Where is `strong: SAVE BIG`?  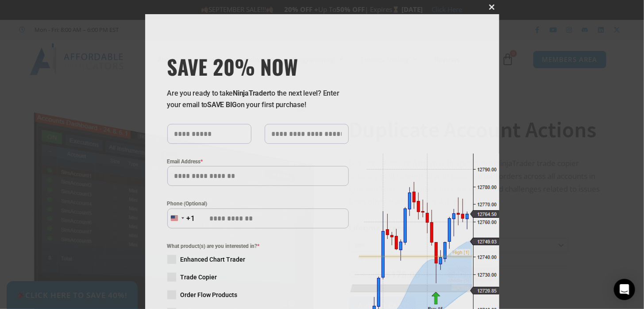
strong: SAVE BIG is located at coordinates (222, 105).